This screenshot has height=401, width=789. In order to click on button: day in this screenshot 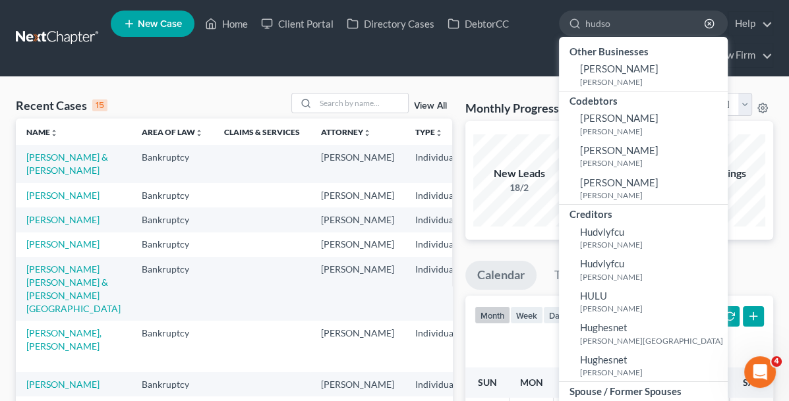, I will do `click(556, 315)`.